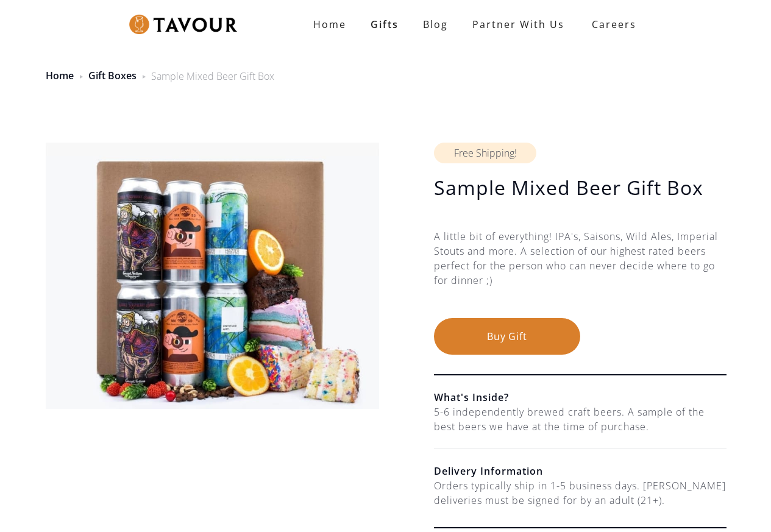 The width and height of the screenshot is (771, 532). Describe the element at coordinates (518, 25) in the screenshot. I see `a: partner with us` at that location.